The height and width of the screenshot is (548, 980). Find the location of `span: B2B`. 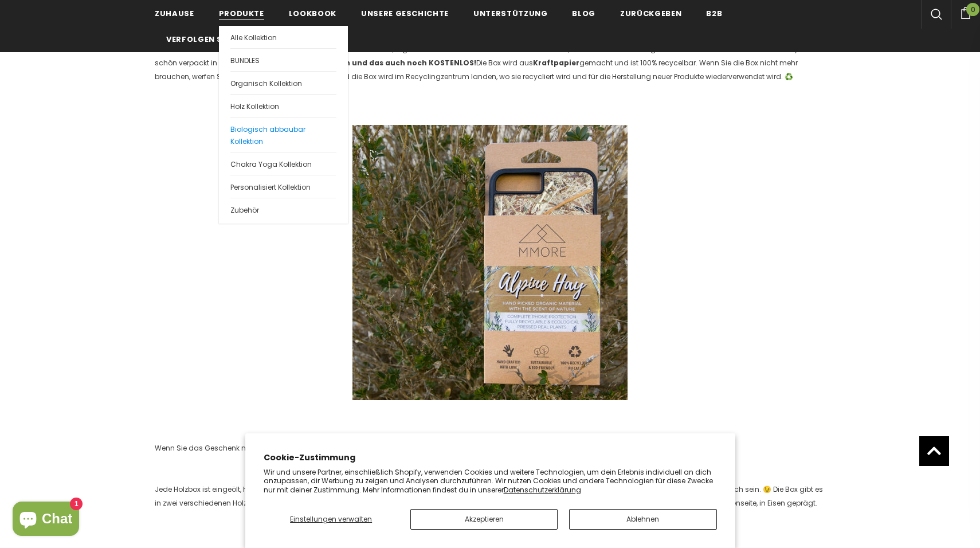

span: B2B is located at coordinates (714, 13).